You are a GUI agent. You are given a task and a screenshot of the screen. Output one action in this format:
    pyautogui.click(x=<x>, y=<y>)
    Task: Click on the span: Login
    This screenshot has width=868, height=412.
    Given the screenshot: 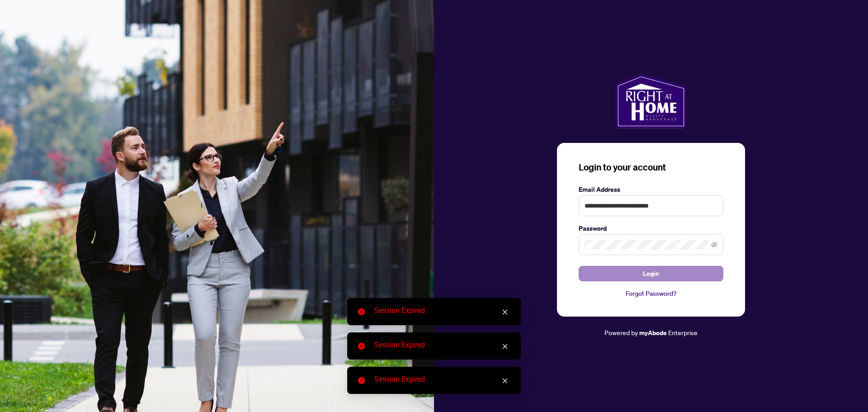 What is the action you would take?
    pyautogui.click(x=651, y=274)
    